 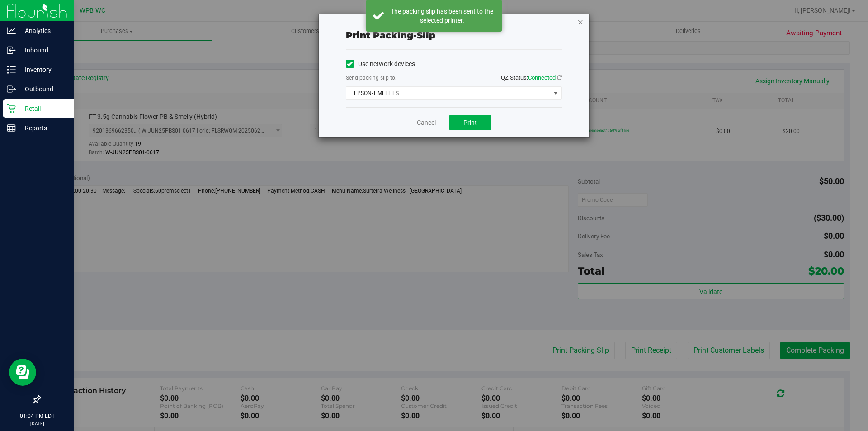 I want to click on inline-svg: Inventory, so click(x=12, y=70).